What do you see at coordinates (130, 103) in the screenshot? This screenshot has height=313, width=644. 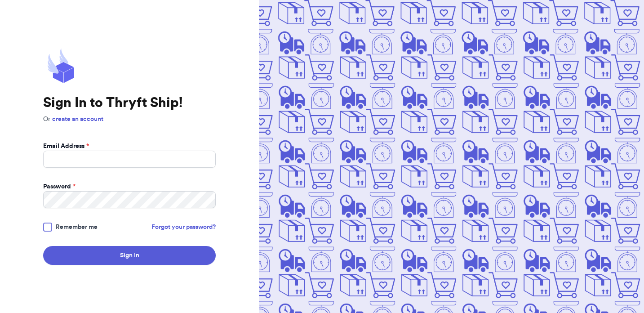 I see `h1: Sign In to Thryft Ship!` at bounding box center [130, 103].